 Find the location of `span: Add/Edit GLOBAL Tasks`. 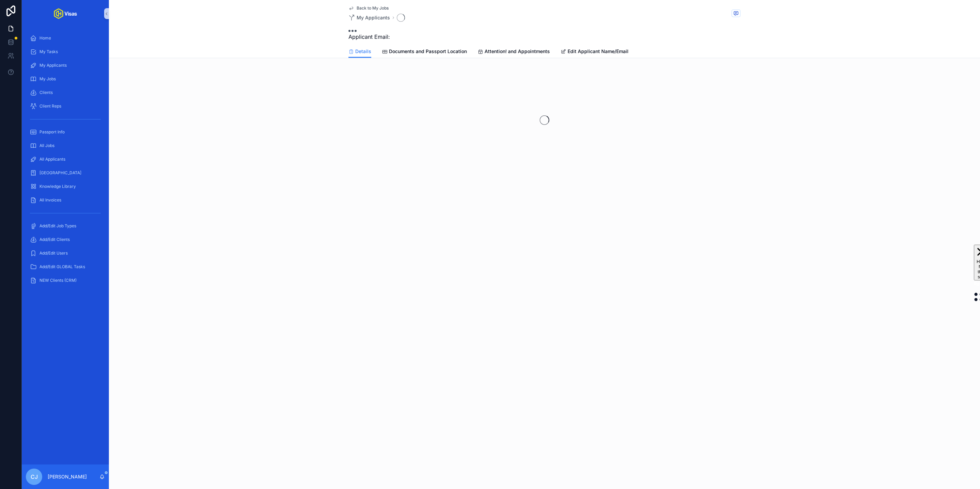

span: Add/Edit GLOBAL Tasks is located at coordinates (62, 267).